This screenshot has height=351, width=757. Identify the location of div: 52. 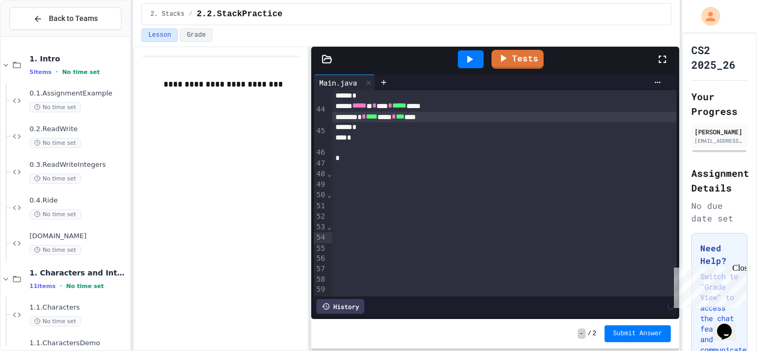
(320, 217).